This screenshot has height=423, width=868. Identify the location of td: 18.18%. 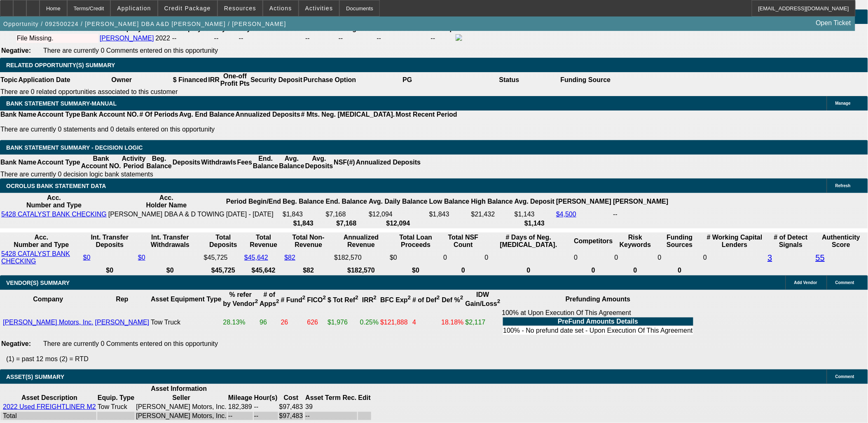
(452, 323).